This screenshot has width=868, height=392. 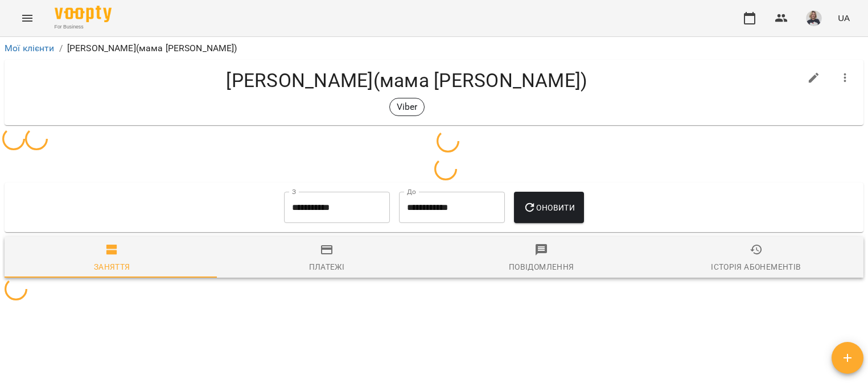 I want to click on p: Viber, so click(x=407, y=107).